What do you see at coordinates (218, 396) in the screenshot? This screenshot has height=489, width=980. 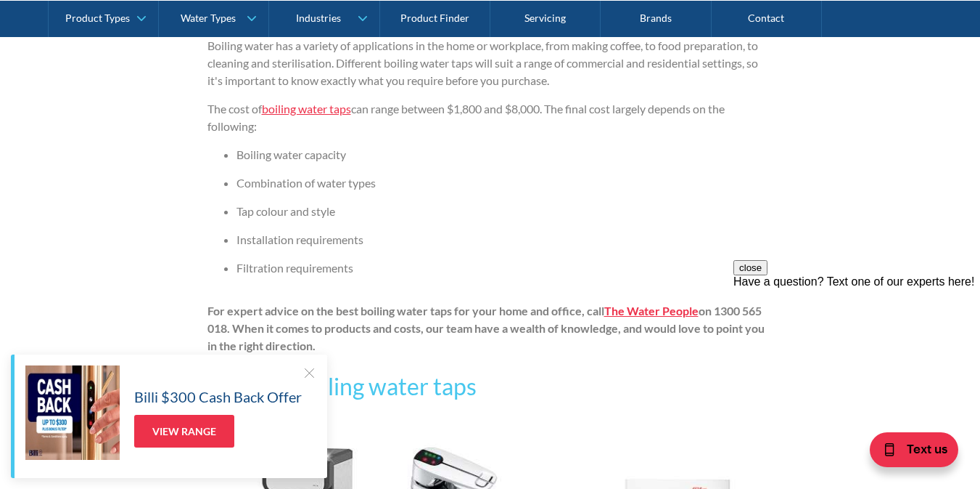 I see `h5: Billi $300 Cash Back Offer` at bounding box center [218, 396].